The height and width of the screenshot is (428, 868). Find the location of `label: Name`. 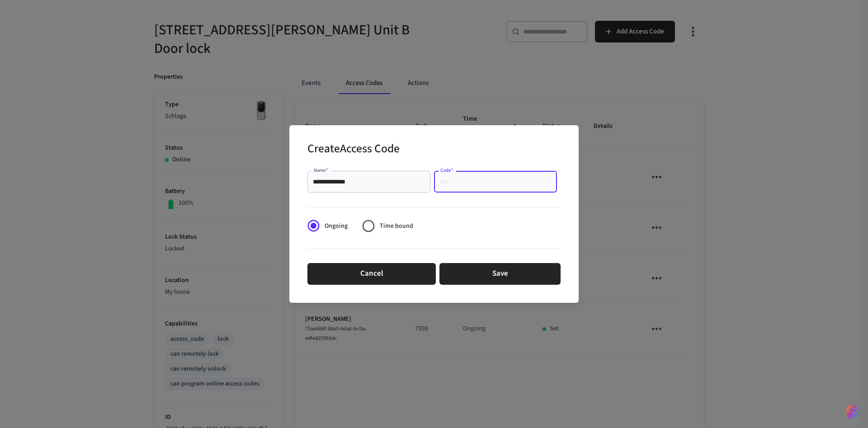

label: Name is located at coordinates (321, 170).